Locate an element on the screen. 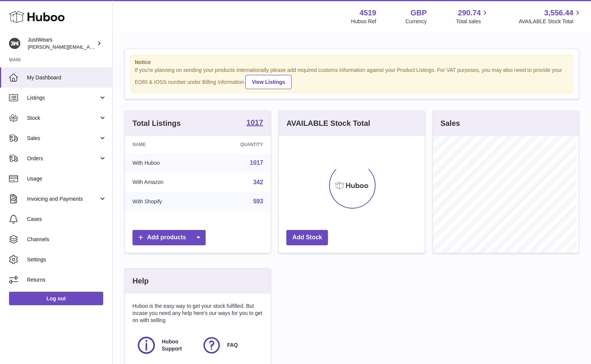 The image size is (591, 364). span: Settings is located at coordinates (67, 260).